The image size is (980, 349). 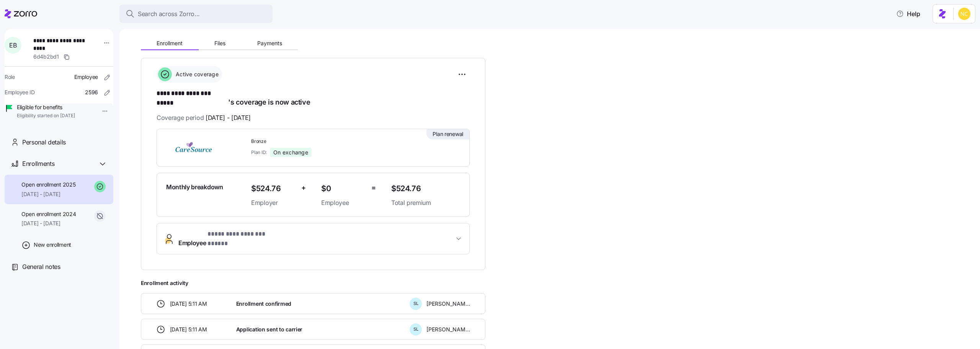 I want to click on span: Help, so click(x=908, y=14).